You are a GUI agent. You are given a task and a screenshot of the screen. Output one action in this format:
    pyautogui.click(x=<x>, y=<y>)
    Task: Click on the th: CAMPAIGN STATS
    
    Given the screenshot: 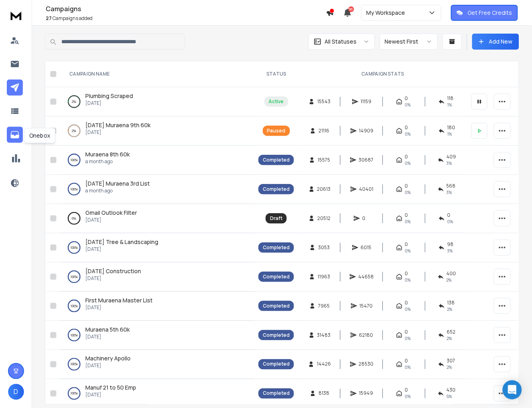 What is the action you would take?
    pyautogui.click(x=383, y=74)
    